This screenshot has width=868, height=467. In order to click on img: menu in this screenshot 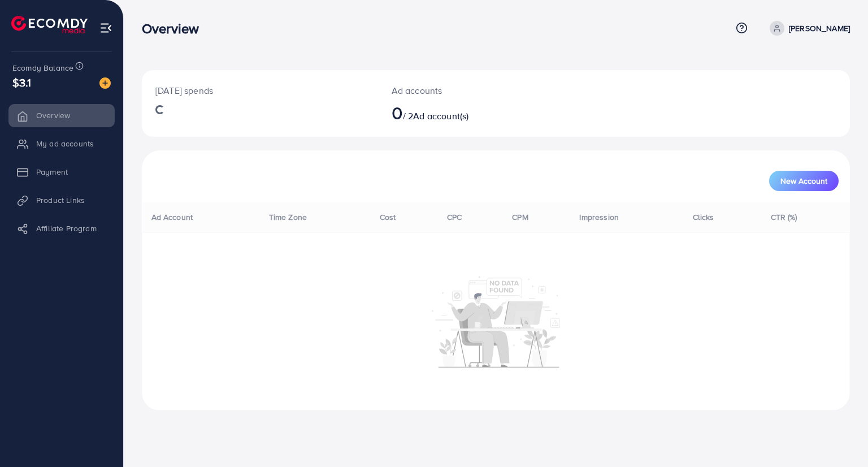, I will do `click(105, 28)`.